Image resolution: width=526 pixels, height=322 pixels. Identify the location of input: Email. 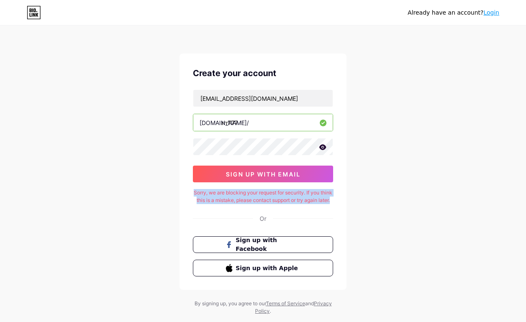
(263, 98).